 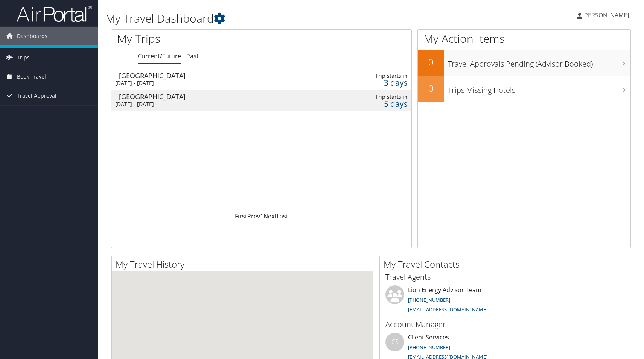 I want to click on li: Lion Energy Advisor Team, so click(x=444, y=301).